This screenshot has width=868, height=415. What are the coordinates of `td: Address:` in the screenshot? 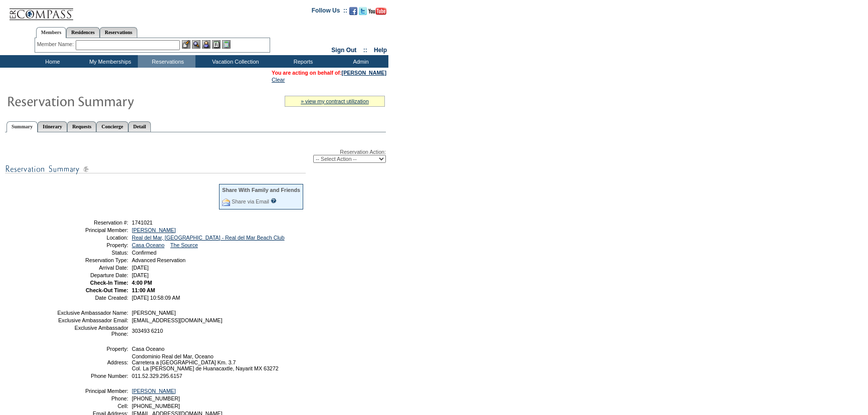 It's located at (92, 363).